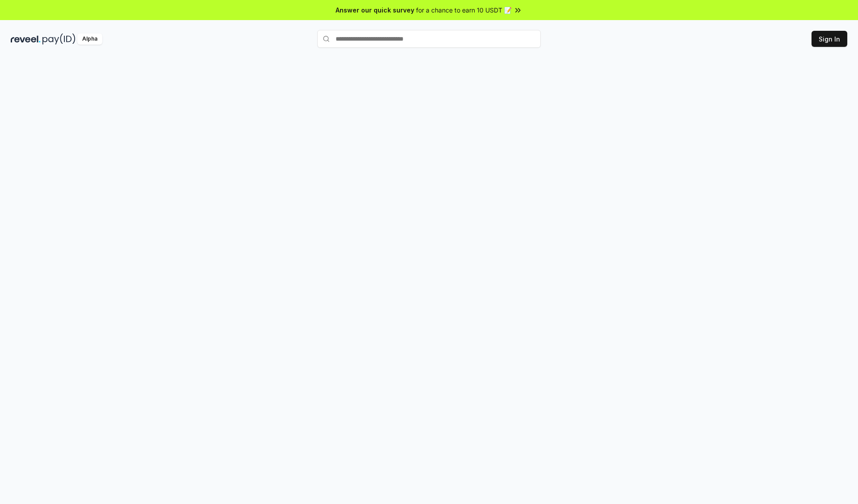  What do you see at coordinates (829, 38) in the screenshot?
I see `button: Sign In` at bounding box center [829, 38].